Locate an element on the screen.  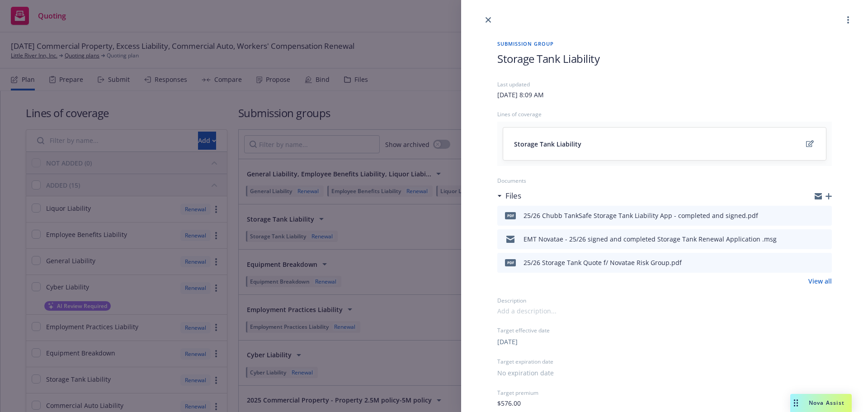
div: 25/26 Chubb TankSafe Storage Tank Liability App - completed and signed.pdf is located at coordinates (640, 215).